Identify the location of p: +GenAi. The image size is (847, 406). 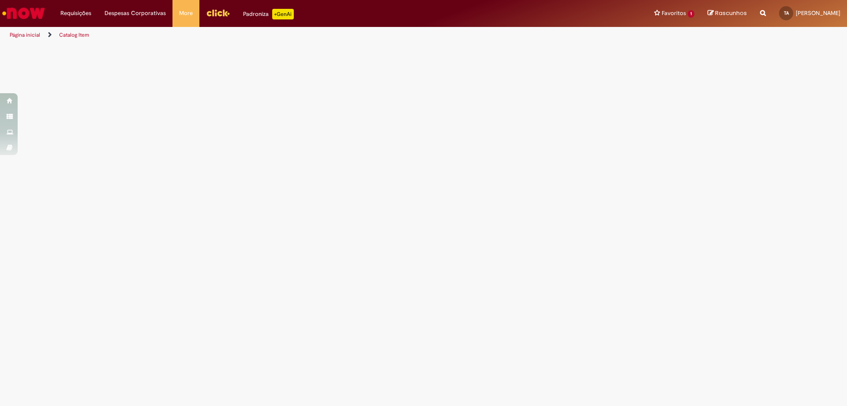
(283, 14).